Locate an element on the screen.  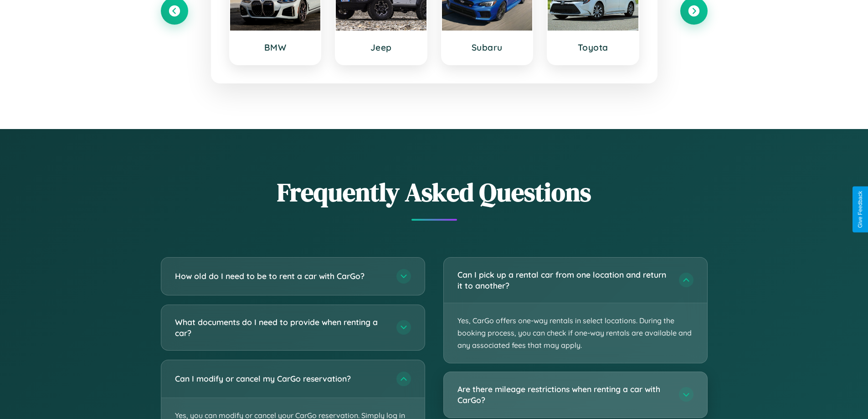
div: Give Feedback is located at coordinates (860, 209).